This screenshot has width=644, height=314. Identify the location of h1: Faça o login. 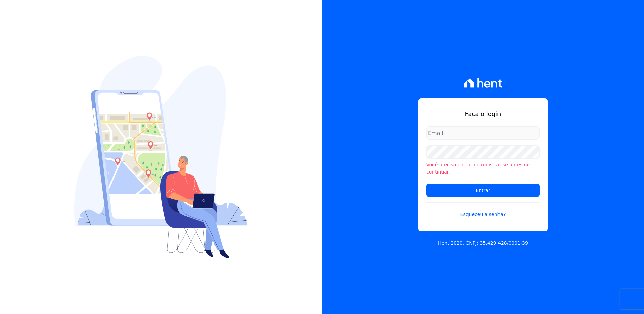
(483, 113).